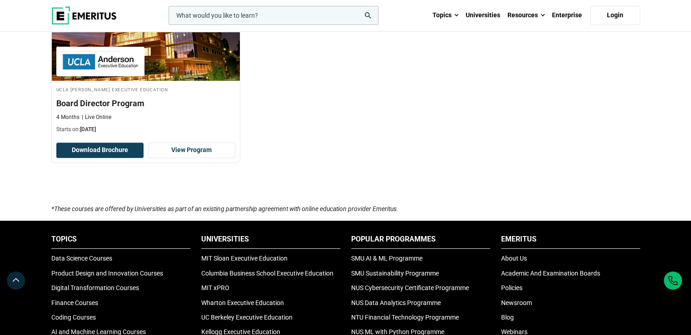  What do you see at coordinates (395, 274) in the screenshot?
I see `a: SMU Sustainability Programme` at bounding box center [395, 274].